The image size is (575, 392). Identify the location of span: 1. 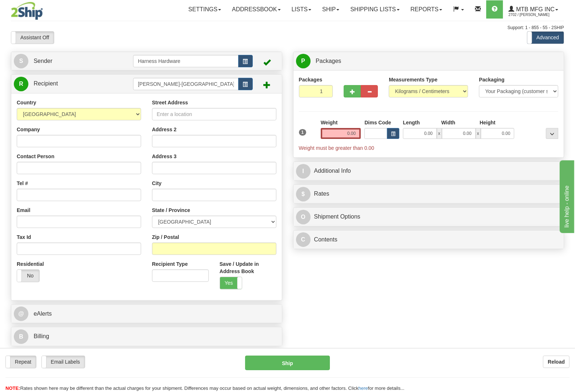
(303, 132).